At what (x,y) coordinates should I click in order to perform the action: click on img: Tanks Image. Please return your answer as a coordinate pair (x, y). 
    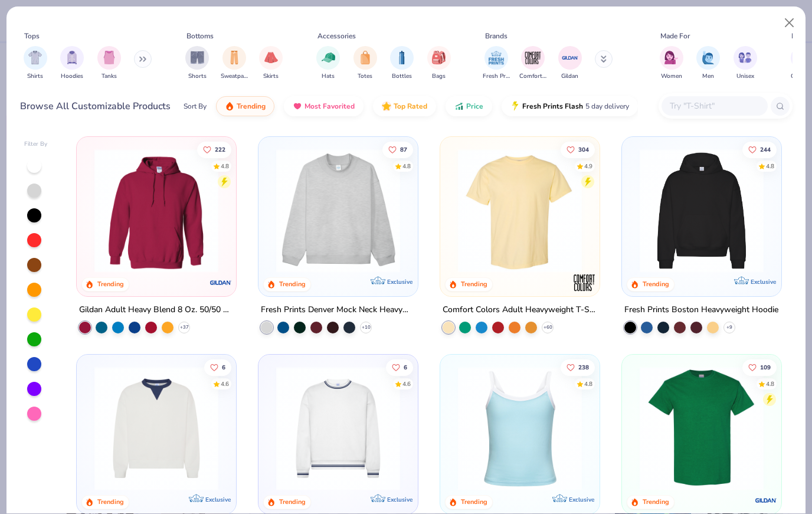
    Looking at the image, I should click on (109, 57).